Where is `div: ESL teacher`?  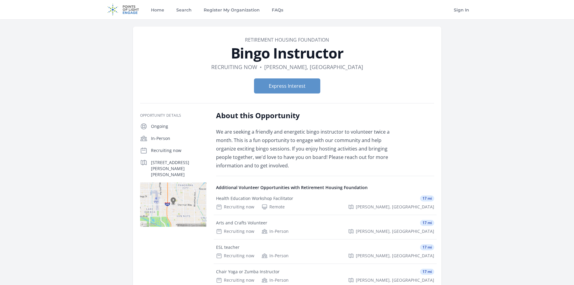
div: ESL teacher is located at coordinates (228, 247).